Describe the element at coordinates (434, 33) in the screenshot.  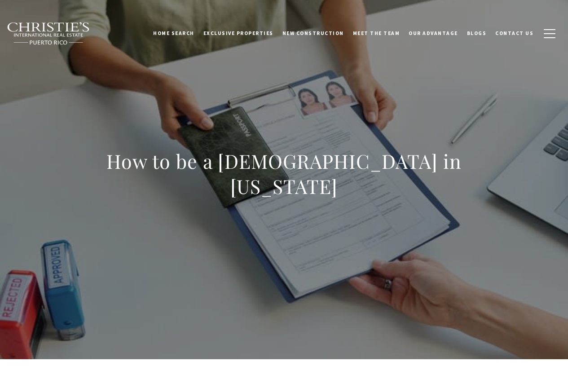
I see `span: Our Advantage` at that location.